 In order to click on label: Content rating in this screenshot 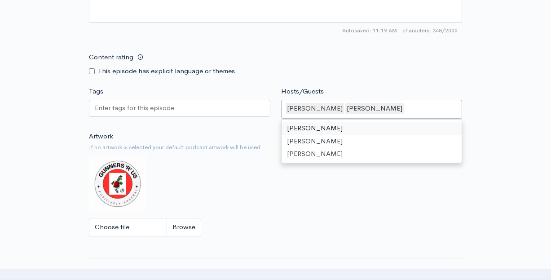, I will do `click(111, 57)`.